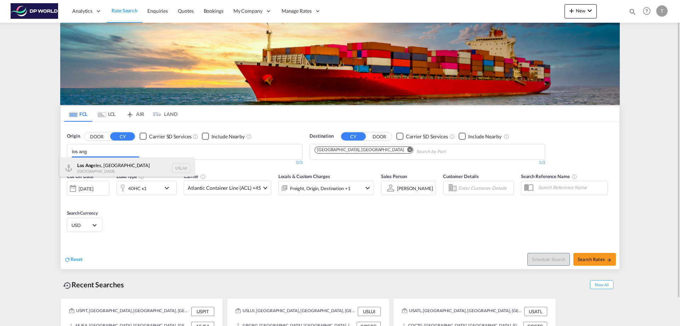 This screenshot has width=680, height=326. I want to click on md-tab-item: LAND, so click(163, 114).